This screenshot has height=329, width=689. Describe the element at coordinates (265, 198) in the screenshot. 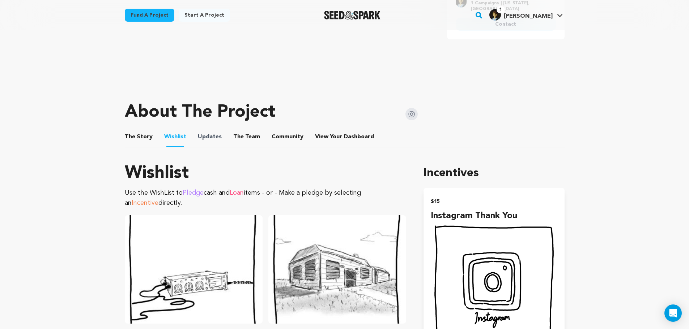

I see `p: Use the WishList to cash and items - or - Make a pledge by selecting an directly.` at that location.